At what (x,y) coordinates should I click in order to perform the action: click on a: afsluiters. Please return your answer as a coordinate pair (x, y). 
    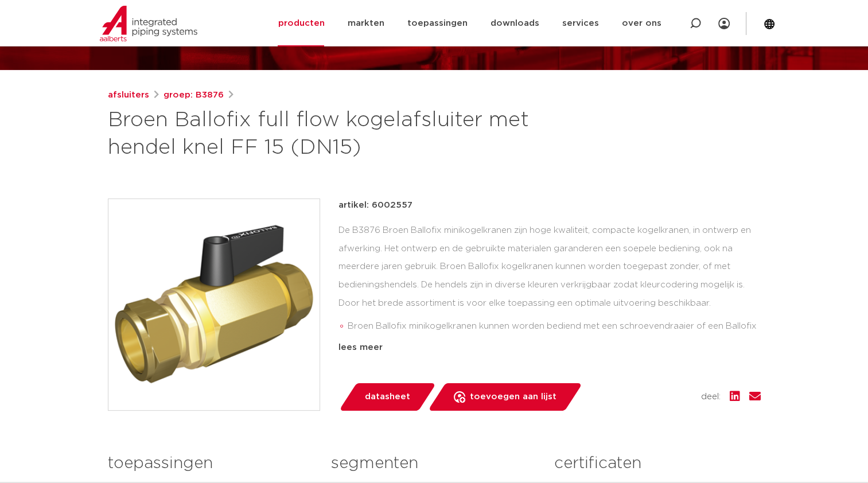
    Looking at the image, I should click on (129, 96).